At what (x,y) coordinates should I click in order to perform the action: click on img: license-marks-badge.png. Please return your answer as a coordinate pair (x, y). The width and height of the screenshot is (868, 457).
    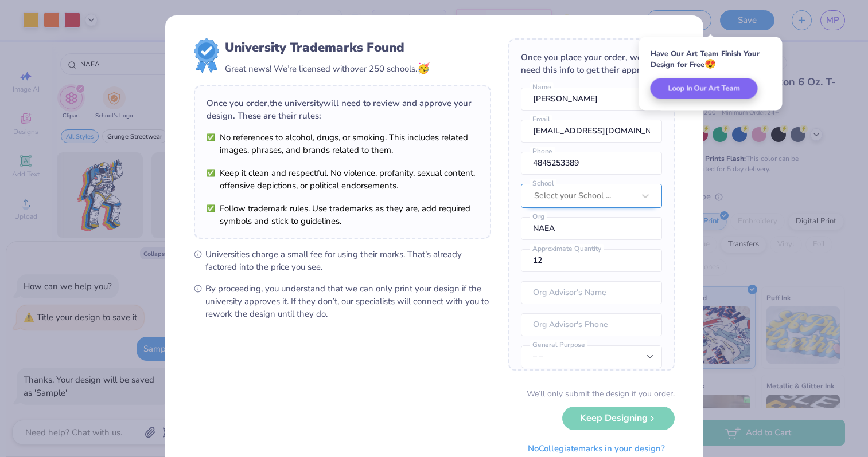
    Looking at the image, I should click on (207, 56).